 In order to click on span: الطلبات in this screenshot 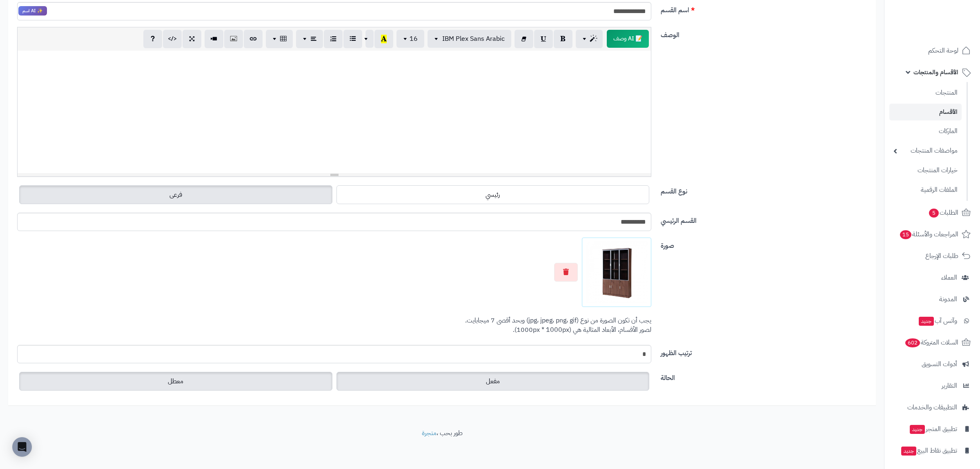, I will do `click(943, 213)`.